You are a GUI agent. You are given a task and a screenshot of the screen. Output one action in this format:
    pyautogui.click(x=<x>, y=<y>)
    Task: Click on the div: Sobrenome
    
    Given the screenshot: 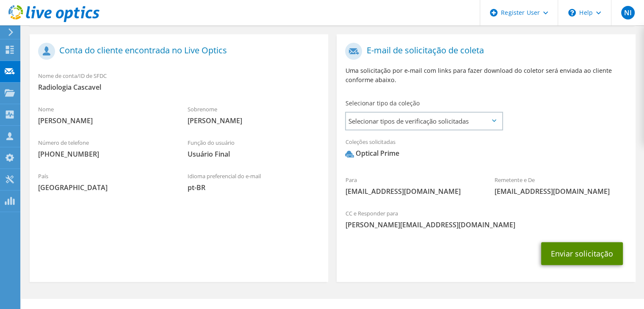 What is the action you would take?
    pyautogui.click(x=253, y=115)
    